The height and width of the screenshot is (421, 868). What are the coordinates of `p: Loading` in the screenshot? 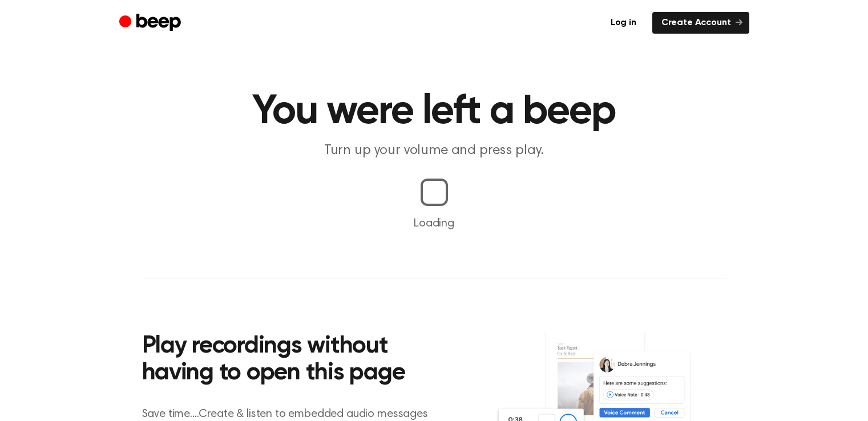 It's located at (434, 224).